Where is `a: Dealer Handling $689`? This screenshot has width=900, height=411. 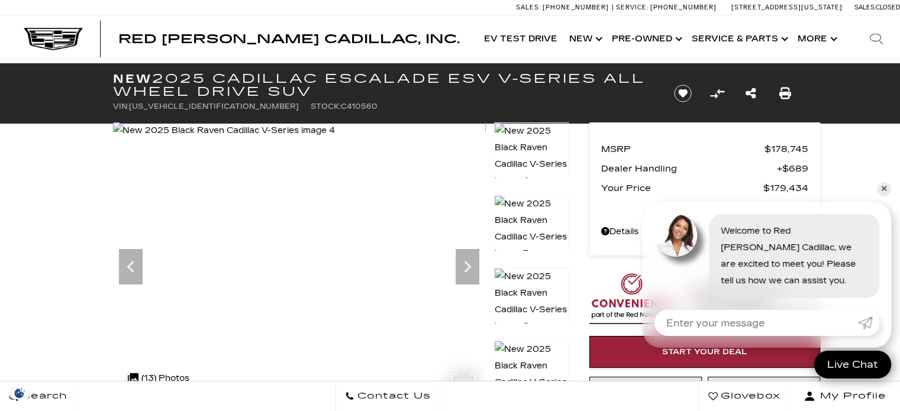
a: Dealer Handling $689 is located at coordinates (704, 169).